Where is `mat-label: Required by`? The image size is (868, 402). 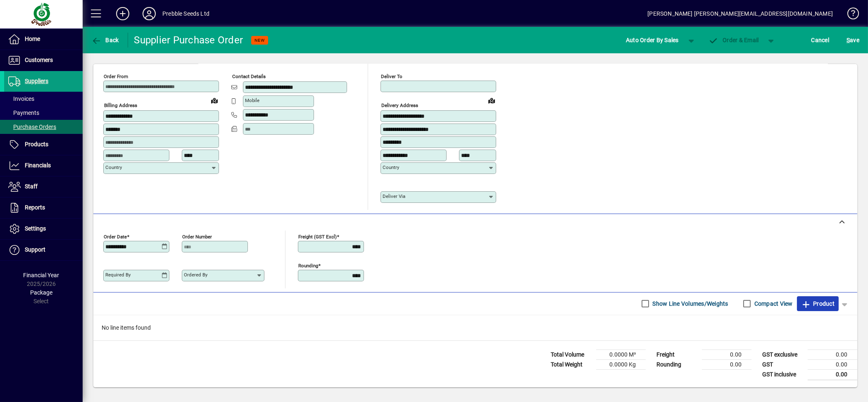 mat-label: Required by is located at coordinates (118, 275).